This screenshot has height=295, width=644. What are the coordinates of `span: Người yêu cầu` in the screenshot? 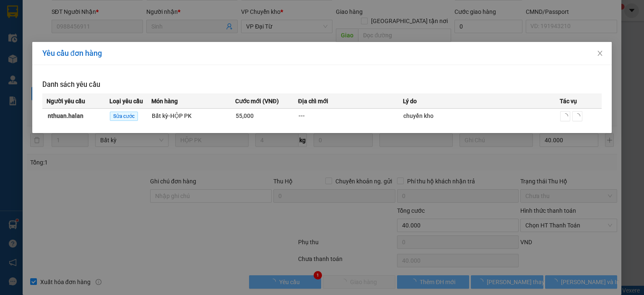 It's located at (66, 101).